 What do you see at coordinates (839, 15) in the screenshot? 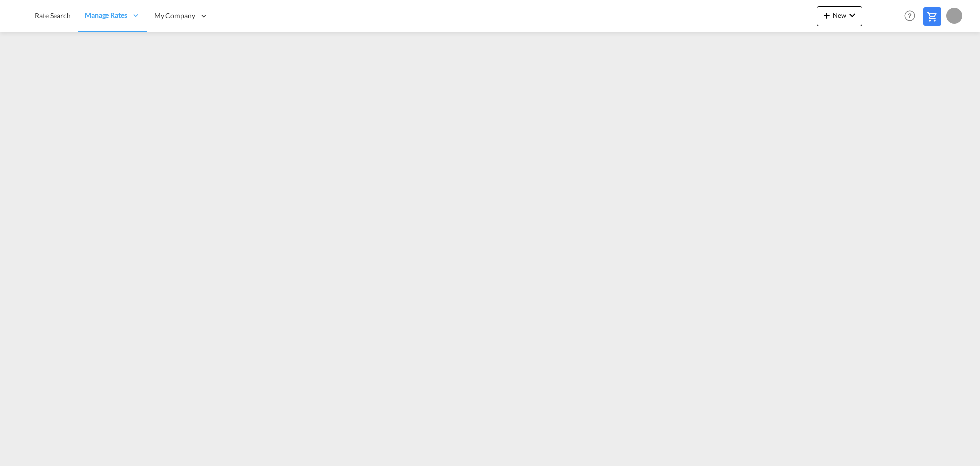
I see `span: New` at bounding box center [839, 15].